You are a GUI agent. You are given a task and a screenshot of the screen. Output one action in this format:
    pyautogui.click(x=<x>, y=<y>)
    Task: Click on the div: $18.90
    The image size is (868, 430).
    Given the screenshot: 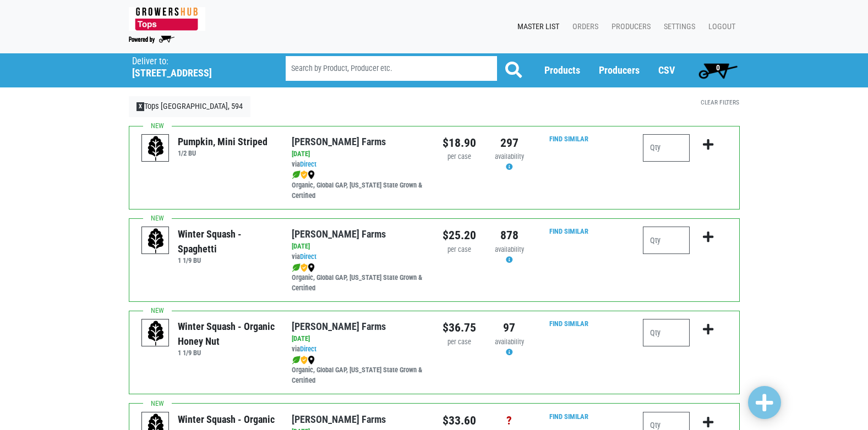 What is the action you would take?
    pyautogui.click(x=459, y=143)
    